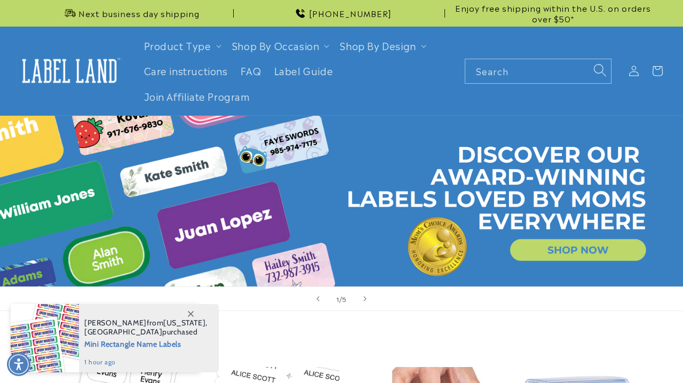  Describe the element at coordinates (338, 299) in the screenshot. I see `span: 1` at that location.